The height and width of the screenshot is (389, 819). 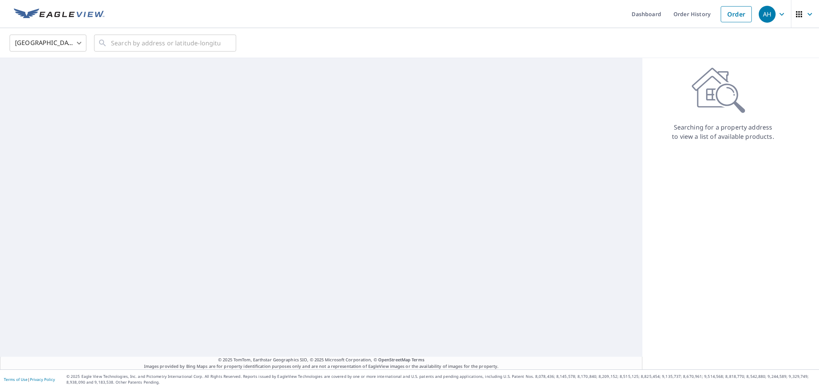 I want to click on a: Order, so click(x=736, y=14).